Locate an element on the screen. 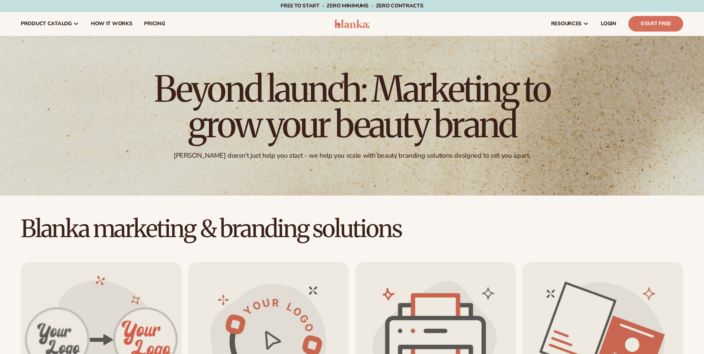 The width and height of the screenshot is (704, 354). a: How It Works is located at coordinates (112, 24).